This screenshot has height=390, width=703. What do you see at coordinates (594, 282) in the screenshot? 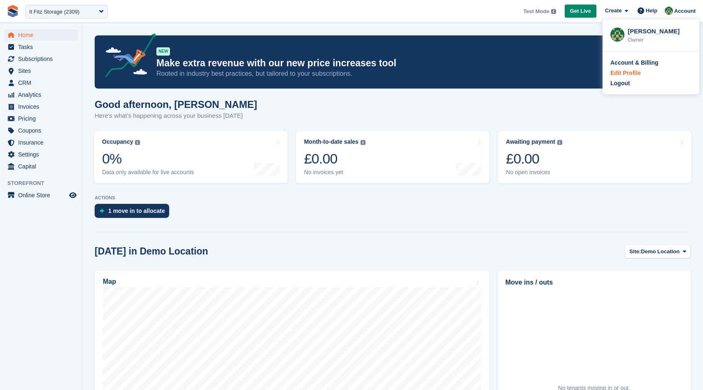
I see `h2: Move ins / outs` at bounding box center [594, 282].